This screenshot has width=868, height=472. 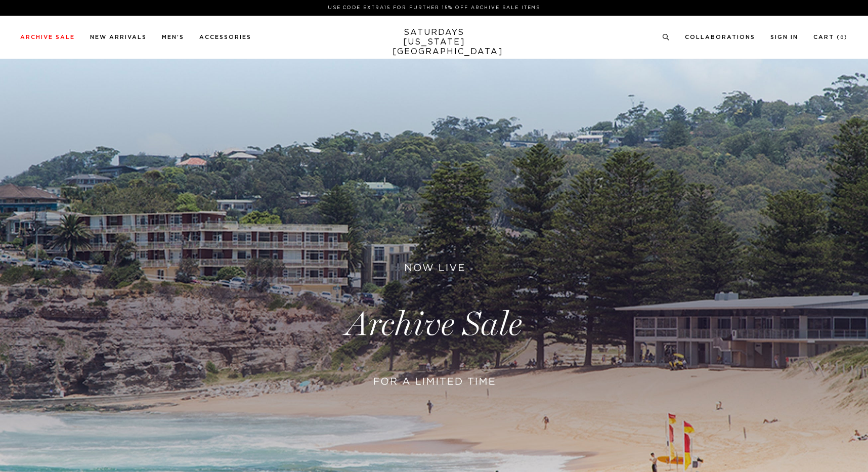 What do you see at coordinates (843, 37) in the screenshot?
I see `small: 0` at bounding box center [843, 37].